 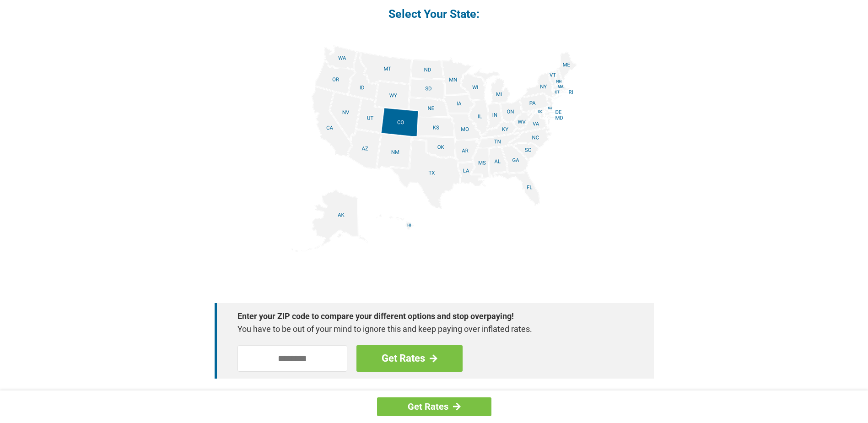 I want to click on strong: Enter your ZIP code to compare your different options and stop overpaying!, so click(x=430, y=317).